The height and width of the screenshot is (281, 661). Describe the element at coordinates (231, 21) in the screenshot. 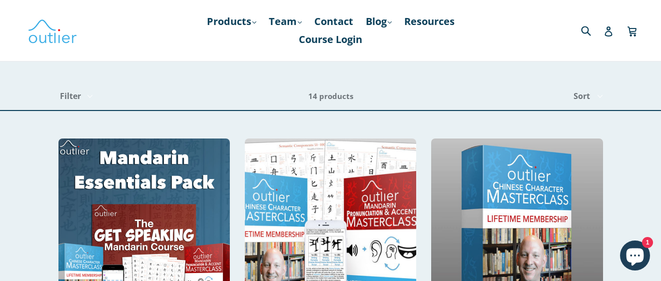

I see `a: Products` at that location.